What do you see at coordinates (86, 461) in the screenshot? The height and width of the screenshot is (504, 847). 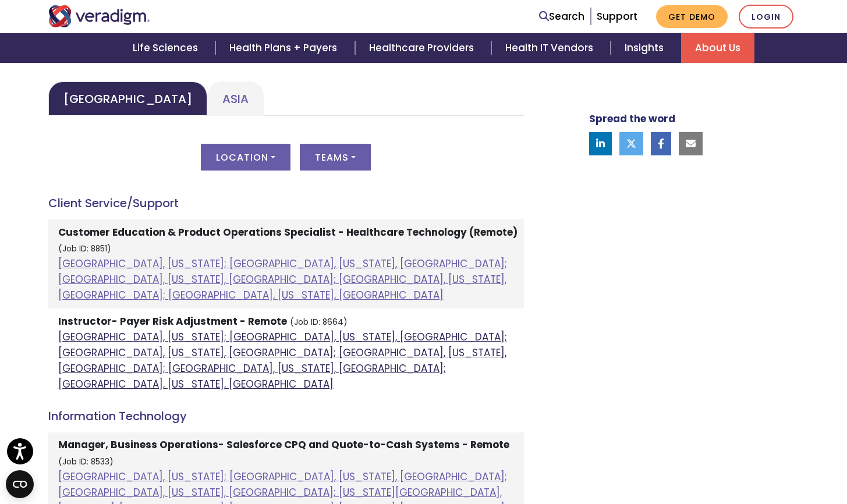 I see `small: (Job ID: 8533)` at bounding box center [86, 461].